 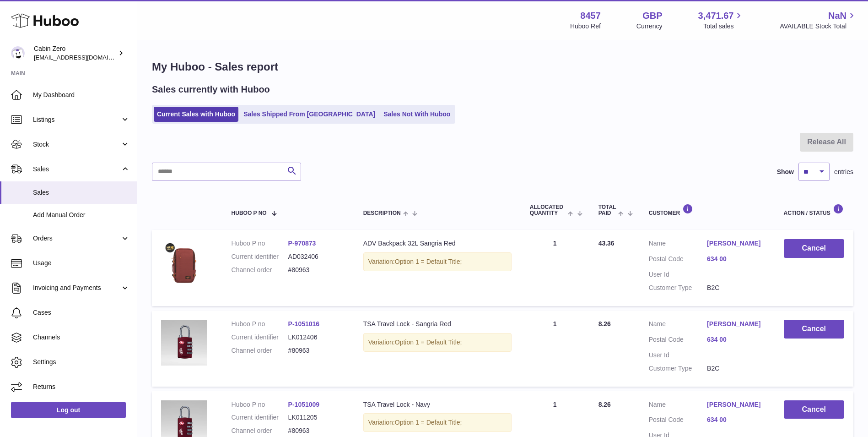 I want to click on div: Customer, so click(x=707, y=210).